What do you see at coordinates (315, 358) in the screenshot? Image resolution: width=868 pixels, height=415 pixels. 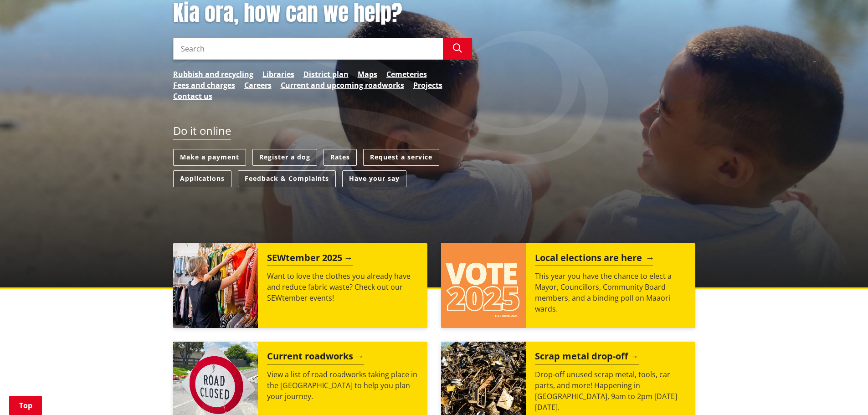 I see `h2: Current roadworks` at bounding box center [315, 358].